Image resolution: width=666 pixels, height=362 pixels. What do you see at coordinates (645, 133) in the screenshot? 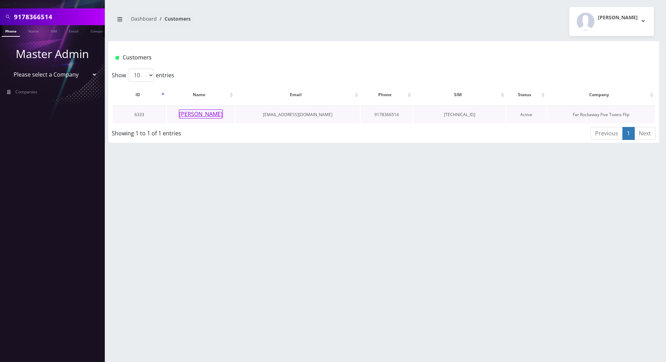
I see `a: Next` at bounding box center [645, 133].